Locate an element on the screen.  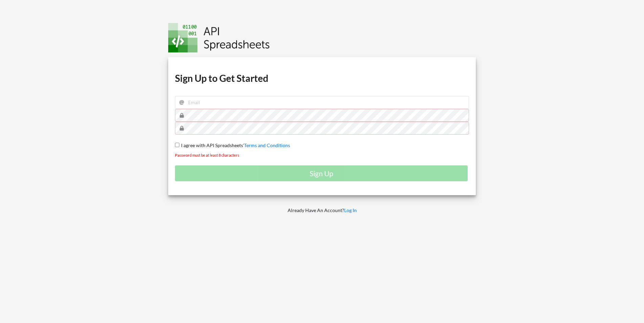
small: Password must be at least 8 characters is located at coordinates (207, 155).